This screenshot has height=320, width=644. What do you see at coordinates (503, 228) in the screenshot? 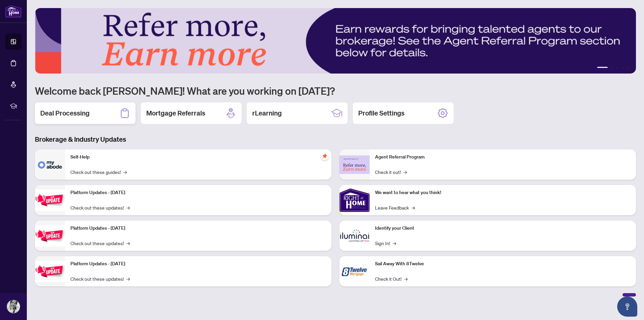
I see `p: Identify your Client` at bounding box center [503, 228].